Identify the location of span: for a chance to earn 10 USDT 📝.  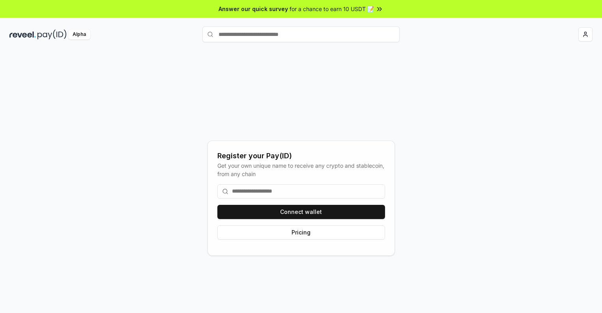
(332, 9).